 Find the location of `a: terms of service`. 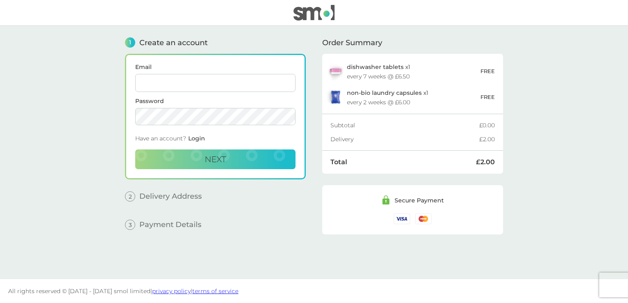

a: terms of service is located at coordinates (215, 292).